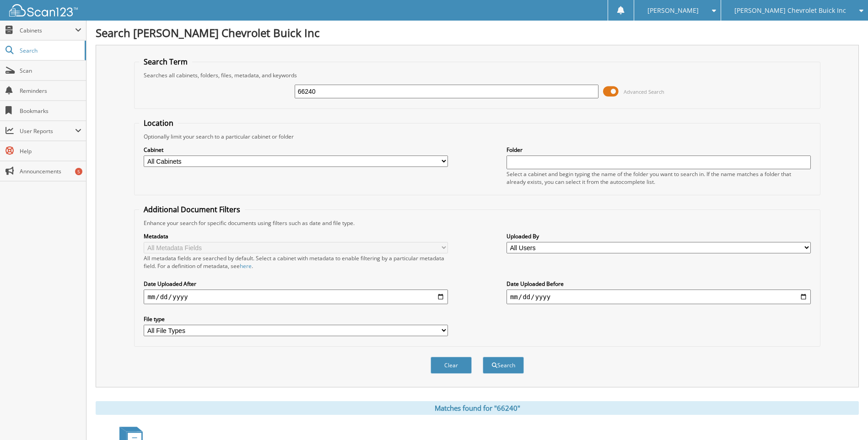  Describe the element at coordinates (296, 236) in the screenshot. I see `label: Metadata` at that location.